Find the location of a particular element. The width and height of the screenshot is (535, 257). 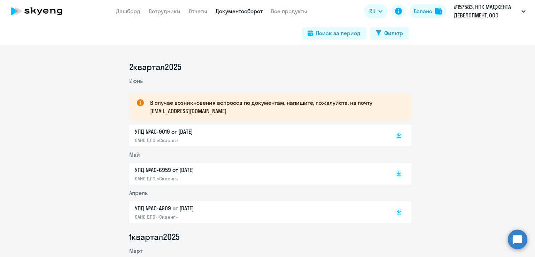

button: Поиск за период is located at coordinates (334, 33).